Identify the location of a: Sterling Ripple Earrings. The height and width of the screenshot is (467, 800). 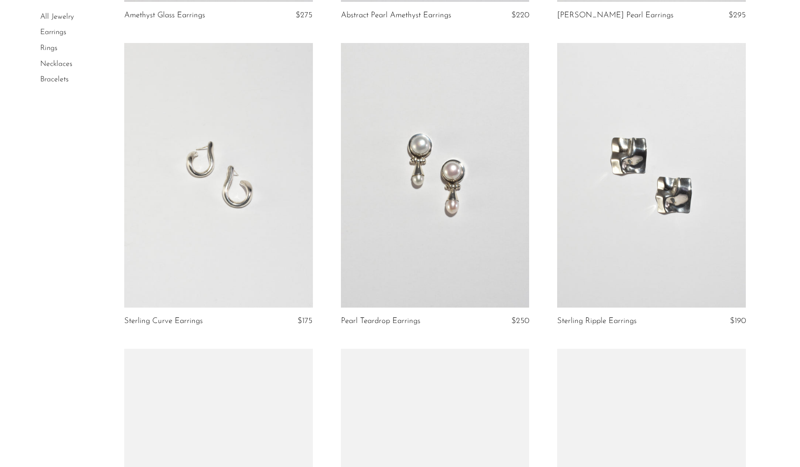
(597, 321).